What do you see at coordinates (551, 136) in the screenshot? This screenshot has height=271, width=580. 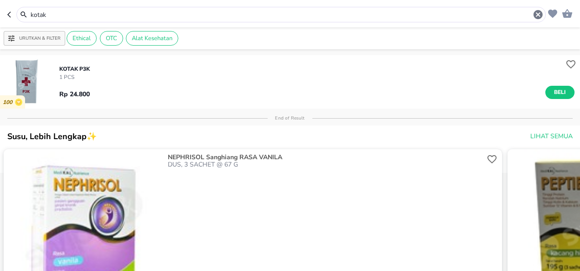 I see `span: Lihat Semua` at bounding box center [551, 136].